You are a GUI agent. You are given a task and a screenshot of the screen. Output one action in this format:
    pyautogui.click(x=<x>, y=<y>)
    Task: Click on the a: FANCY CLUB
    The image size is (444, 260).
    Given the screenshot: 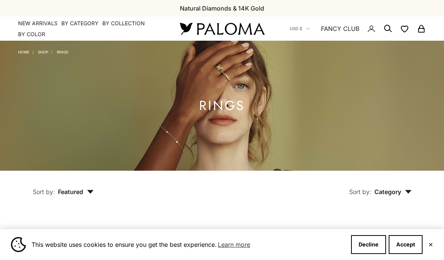 What is the action you would take?
    pyautogui.click(x=340, y=29)
    